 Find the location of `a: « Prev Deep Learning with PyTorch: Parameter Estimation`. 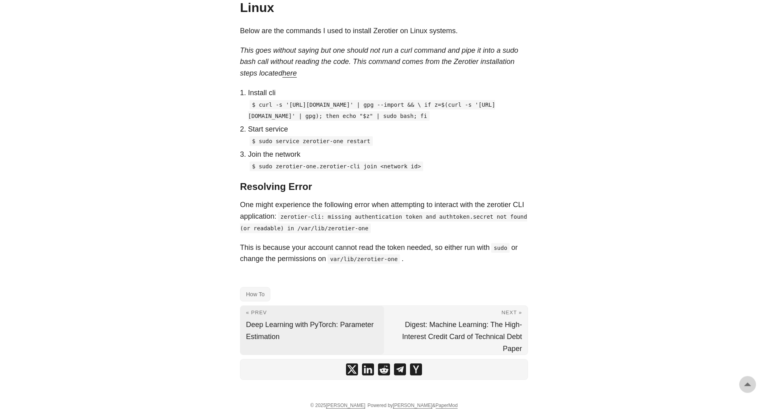

a: « Prev Deep Learning with PyTorch: Parameter Estimation is located at coordinates (312, 330).